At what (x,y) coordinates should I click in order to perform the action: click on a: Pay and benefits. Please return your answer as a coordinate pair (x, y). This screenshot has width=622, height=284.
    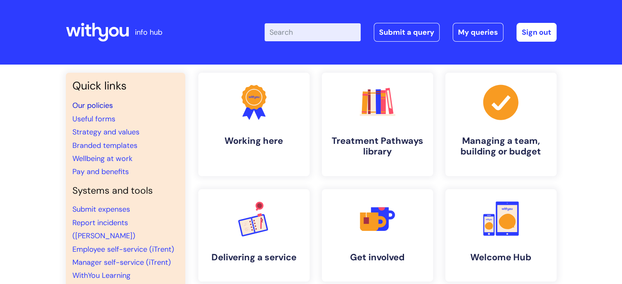
    Looking at the image, I should click on (101, 172).